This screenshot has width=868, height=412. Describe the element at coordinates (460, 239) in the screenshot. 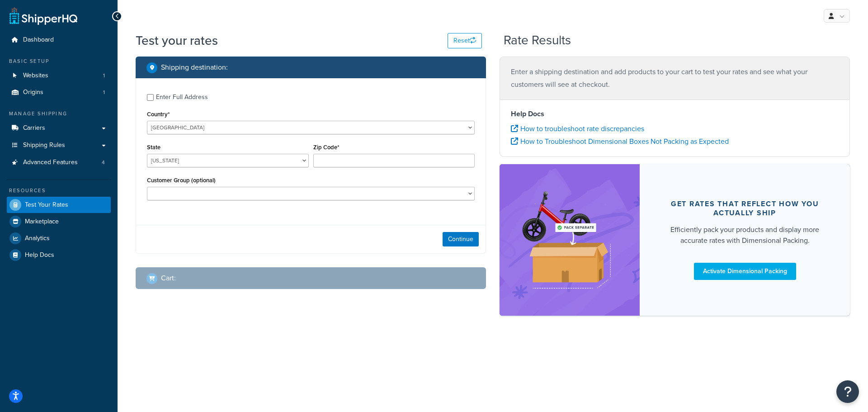

I see `button: Continue` at that location.